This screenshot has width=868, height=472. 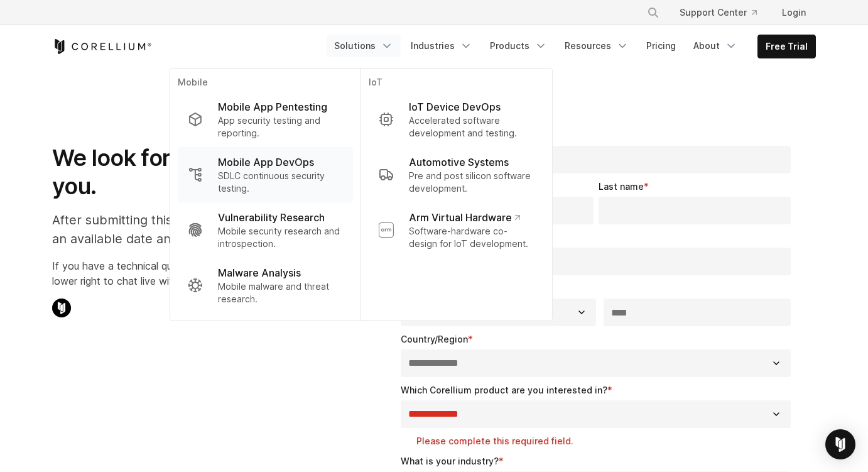 What do you see at coordinates (794, 12) in the screenshot?
I see `a: Login` at bounding box center [794, 12].